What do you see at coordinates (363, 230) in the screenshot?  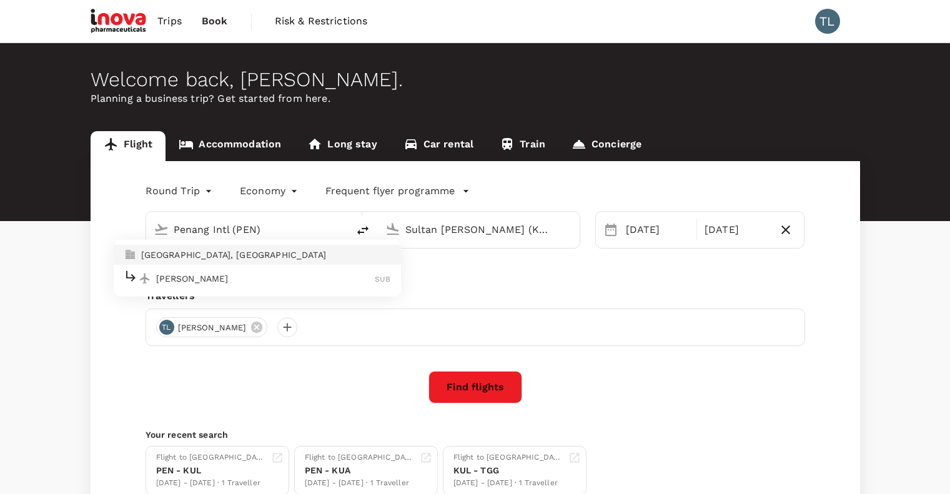 I see `button: delete` at bounding box center [363, 230].